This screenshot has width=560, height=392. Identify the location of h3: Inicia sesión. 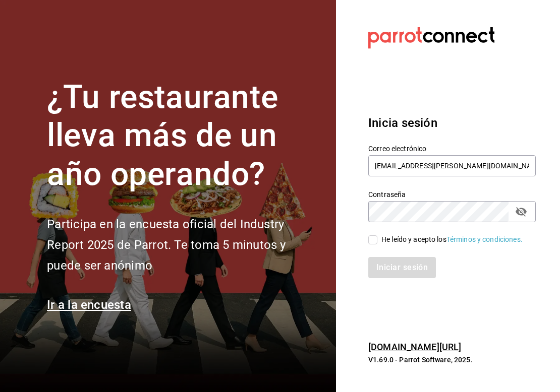
(452, 123).